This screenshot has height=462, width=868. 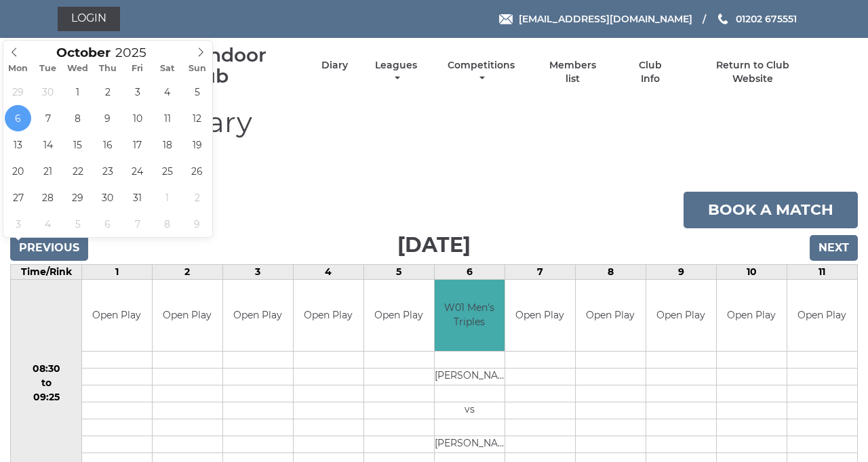 I want to click on span: October 26, 2025, so click(x=197, y=171).